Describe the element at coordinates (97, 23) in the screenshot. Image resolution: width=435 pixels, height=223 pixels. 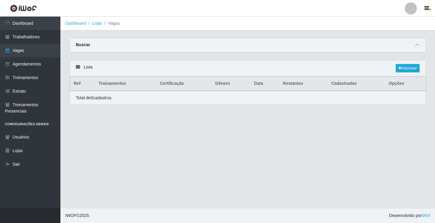
I see `a: Lojas` at that location.